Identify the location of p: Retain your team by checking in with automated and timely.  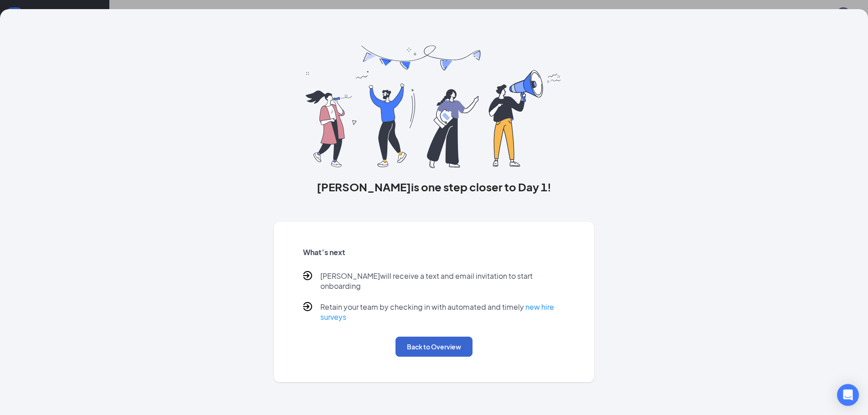
(443, 312).